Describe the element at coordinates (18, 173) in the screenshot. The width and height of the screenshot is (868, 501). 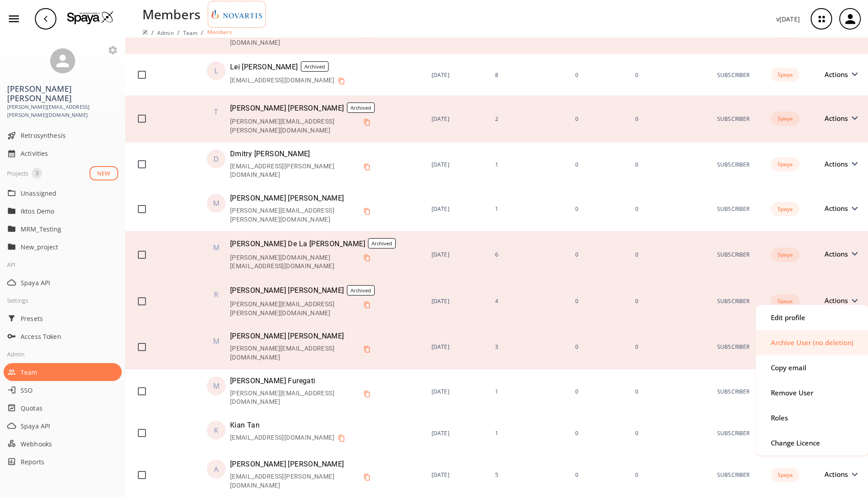
I see `div: Projects` at that location.